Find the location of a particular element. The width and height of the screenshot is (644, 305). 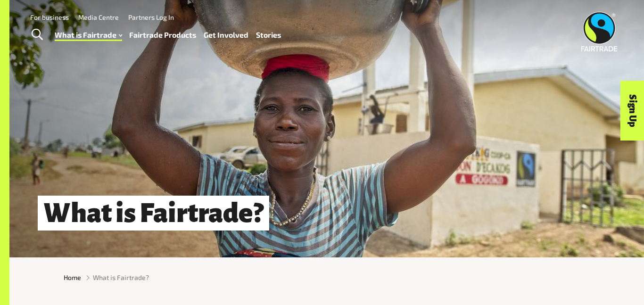

a: What is Fairtrade is located at coordinates (88, 35).